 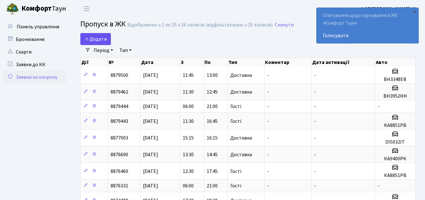 I want to click on a: Панель управління, so click(x=35, y=27).